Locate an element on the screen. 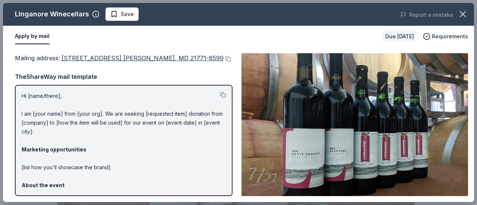 The width and height of the screenshot is (477, 205). span: Requirements is located at coordinates (450, 37).